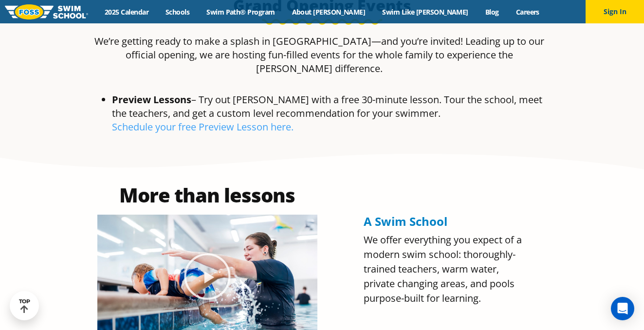 The height and width of the screenshot is (330, 644). What do you see at coordinates (623, 309) in the screenshot?
I see `div: Open Intercom Messenger` at bounding box center [623, 309].